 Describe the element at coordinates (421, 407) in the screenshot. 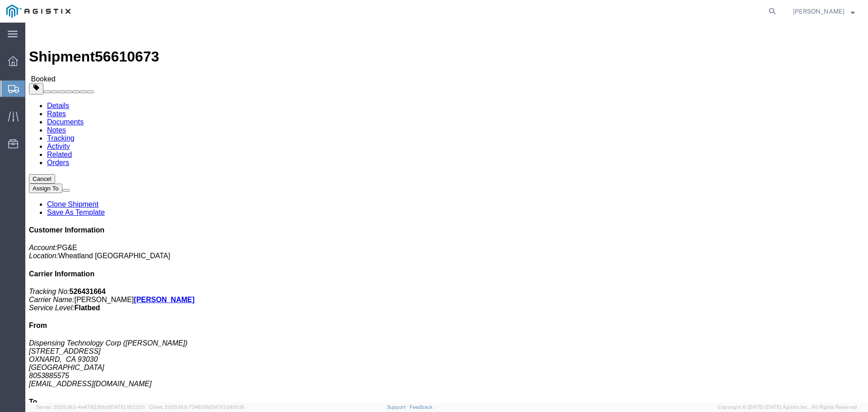

I see `a: Feedback` at that location.